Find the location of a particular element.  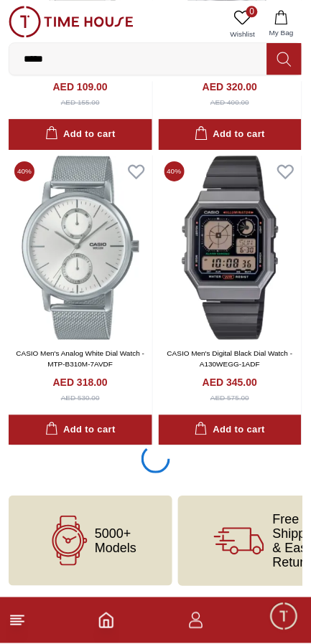

span: 0 is located at coordinates (252, 11).